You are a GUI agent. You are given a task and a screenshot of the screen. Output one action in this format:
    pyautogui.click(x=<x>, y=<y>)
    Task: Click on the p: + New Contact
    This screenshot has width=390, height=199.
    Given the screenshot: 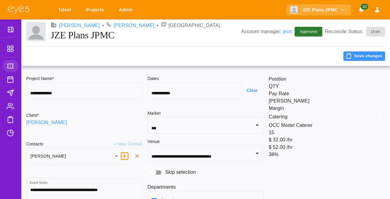 What is the action you would take?
    pyautogui.click(x=128, y=144)
    